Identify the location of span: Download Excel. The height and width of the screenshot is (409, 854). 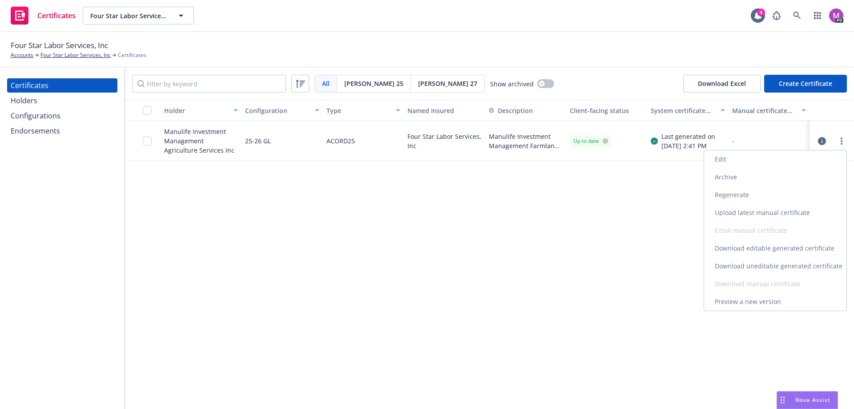
(722, 84).